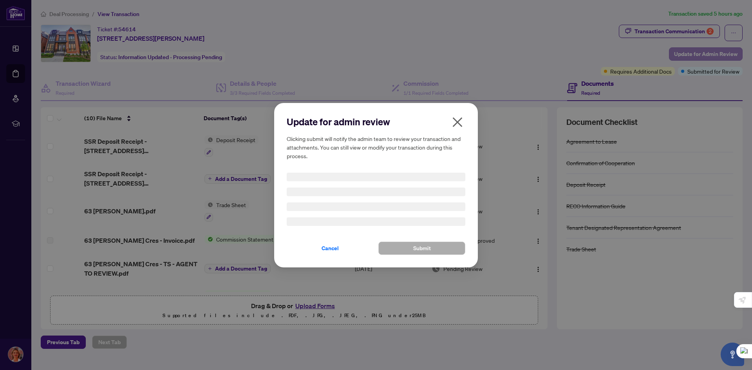  I want to click on button: Open asap, so click(732, 354).